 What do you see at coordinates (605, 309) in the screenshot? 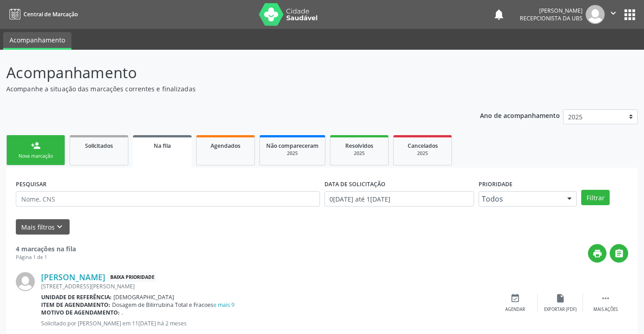
I see `div: Mais ações` at bounding box center [605, 309].